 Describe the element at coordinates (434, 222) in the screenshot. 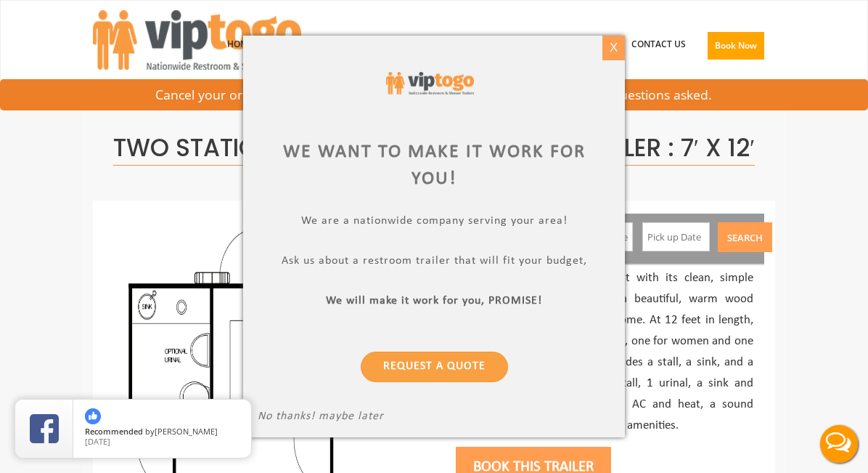

I see `p: We are a nationwide company serving your area!` at that location.